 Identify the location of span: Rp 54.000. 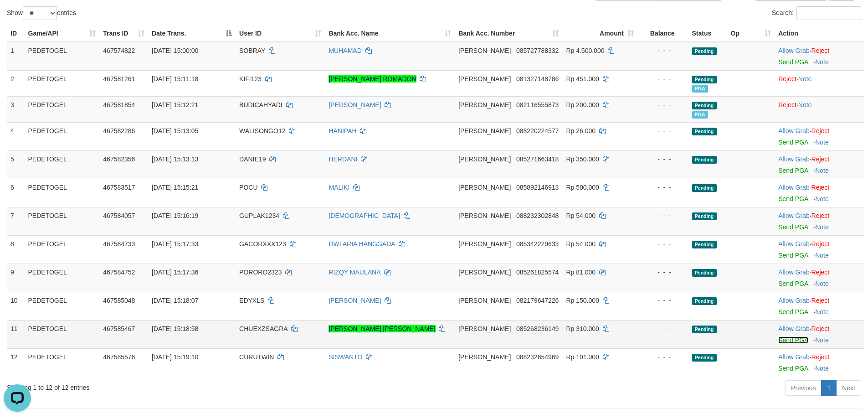
(581, 215).